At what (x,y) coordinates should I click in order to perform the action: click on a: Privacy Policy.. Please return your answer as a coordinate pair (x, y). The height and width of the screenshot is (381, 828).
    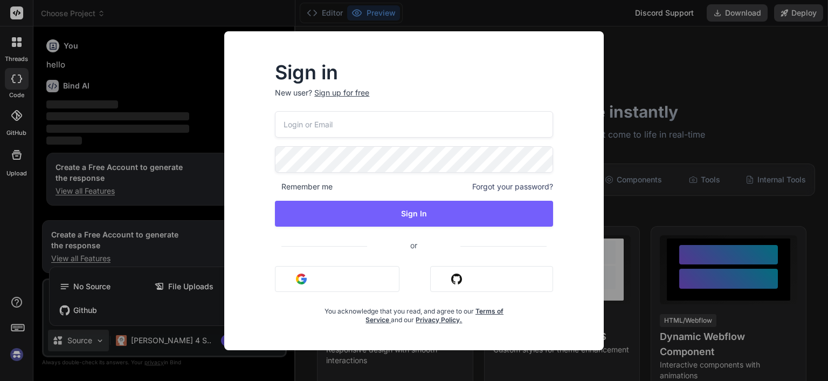
    Looking at the image, I should click on (439, 319).